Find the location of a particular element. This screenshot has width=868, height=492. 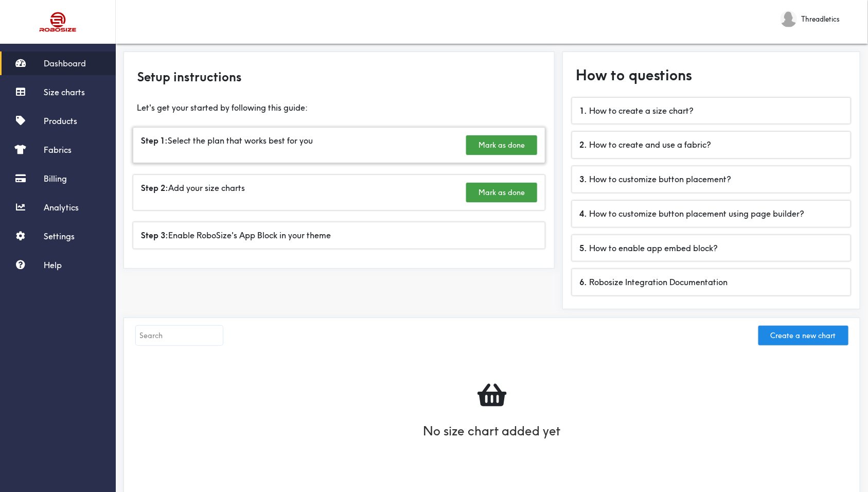

b: 3 . is located at coordinates (584, 179).